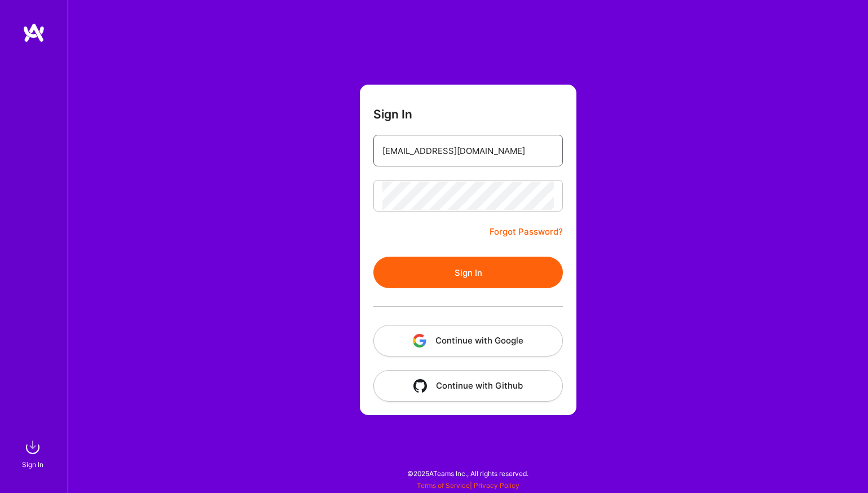 The height and width of the screenshot is (493, 868). I want to click on input: Email..., so click(468, 151).